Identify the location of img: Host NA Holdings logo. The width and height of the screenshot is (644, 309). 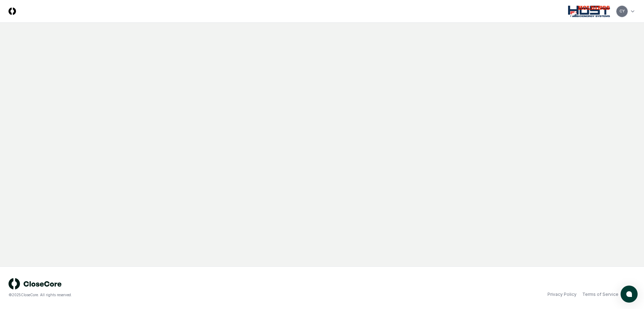
(589, 11).